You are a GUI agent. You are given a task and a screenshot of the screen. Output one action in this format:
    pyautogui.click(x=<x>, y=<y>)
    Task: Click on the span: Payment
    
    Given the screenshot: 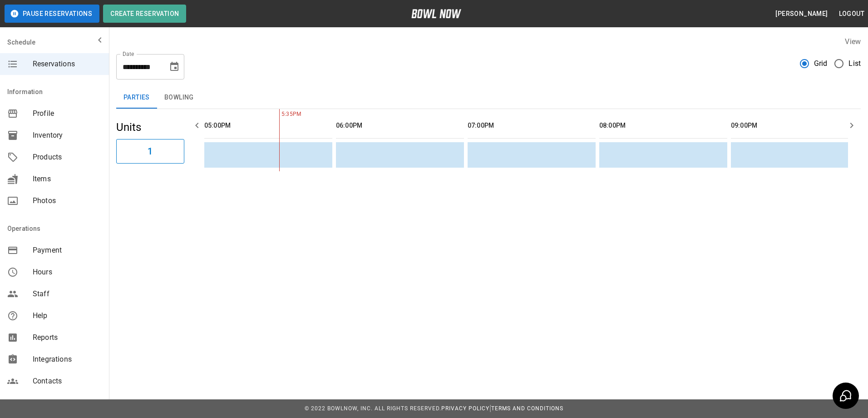 What is the action you would take?
    pyautogui.click(x=67, y=250)
    